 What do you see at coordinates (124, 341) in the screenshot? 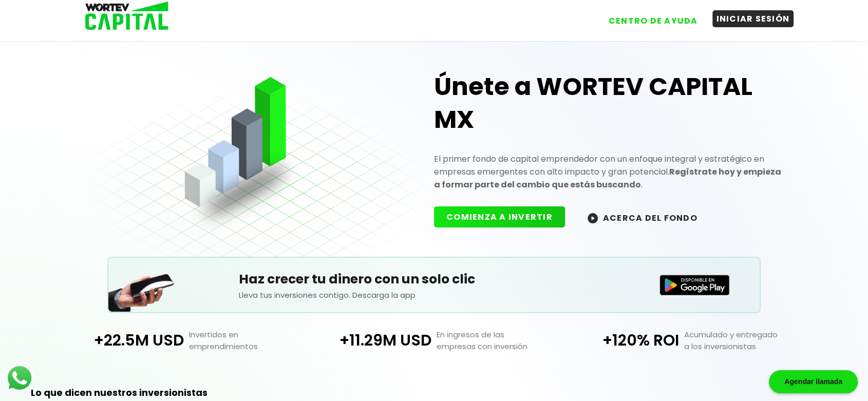
I see `p: +22.5M USD` at bounding box center [124, 341].